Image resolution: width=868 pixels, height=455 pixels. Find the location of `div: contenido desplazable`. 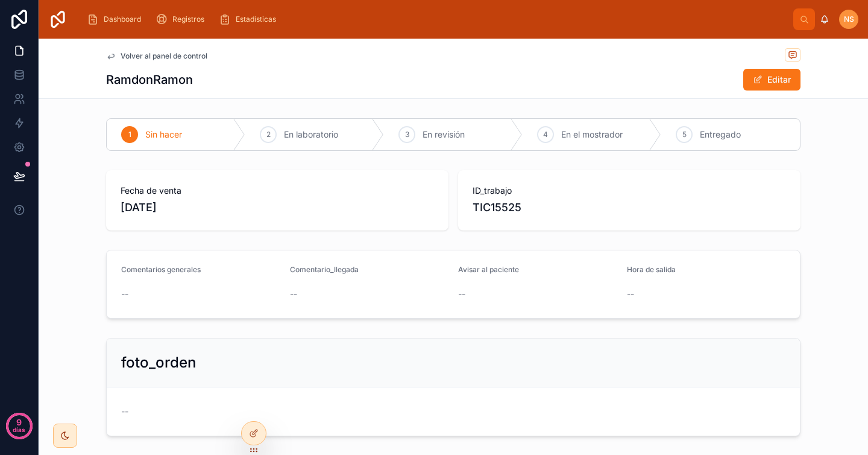

div: contenido desplazable is located at coordinates (435, 19).